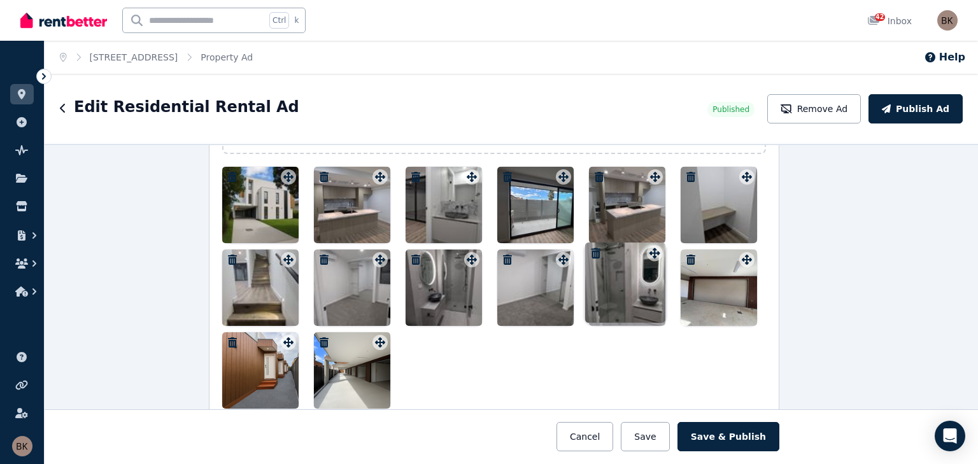 This screenshot has height=464, width=978. Describe the element at coordinates (729, 437) in the screenshot. I see `button: Save & Publish` at that location.